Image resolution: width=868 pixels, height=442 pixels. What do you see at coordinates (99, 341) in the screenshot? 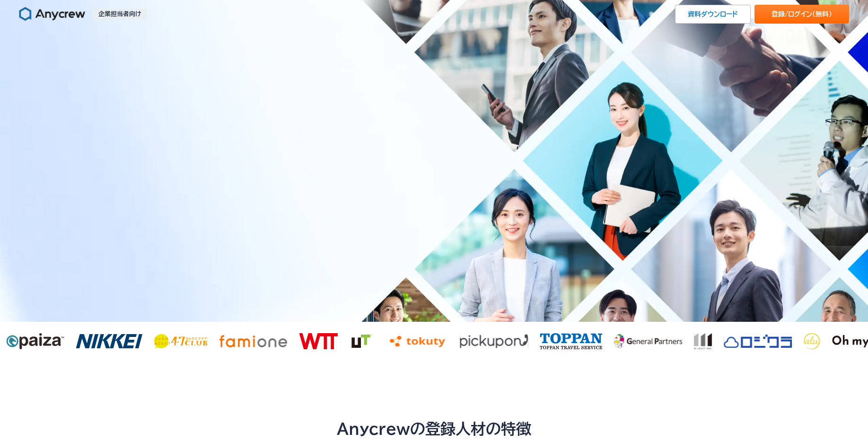
I see `img: nikkei` at bounding box center [99, 341].